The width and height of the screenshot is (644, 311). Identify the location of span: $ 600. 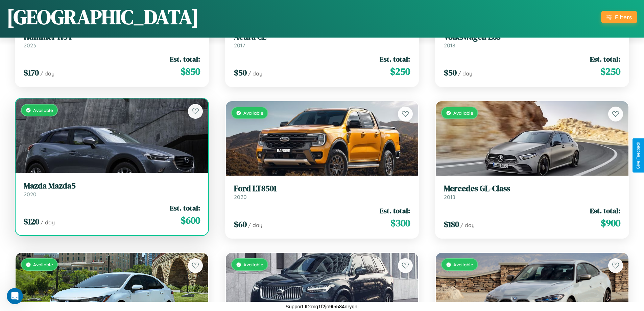
(190, 221).